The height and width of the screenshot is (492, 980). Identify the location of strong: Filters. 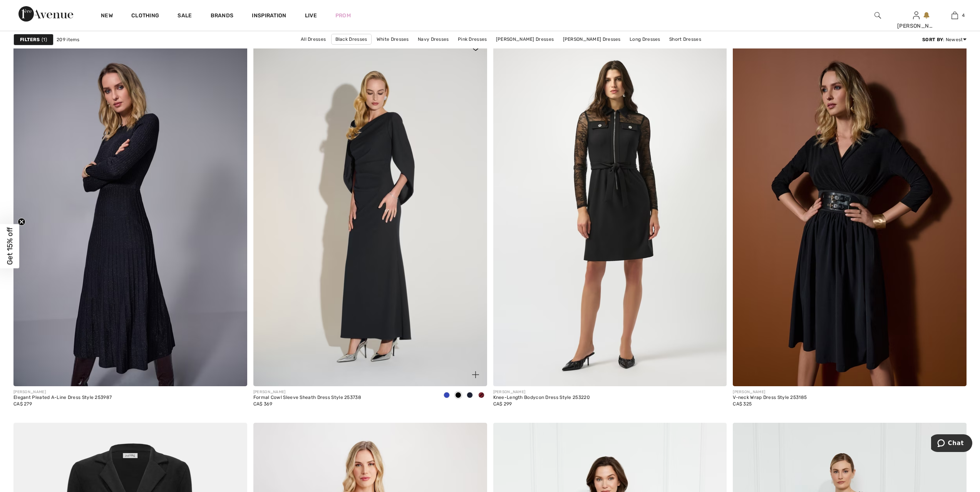
(30, 40).